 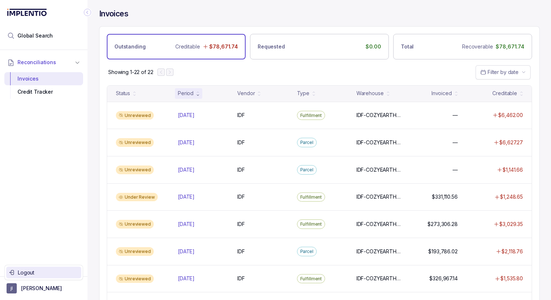 I want to click on div: Invoices, so click(x=44, y=79).